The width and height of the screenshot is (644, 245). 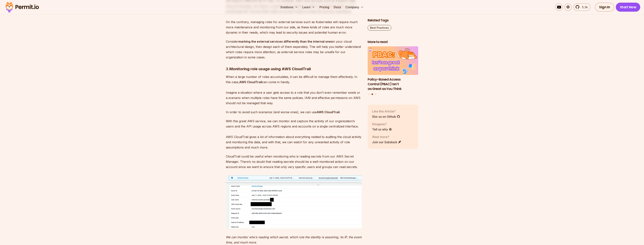 I want to click on a: Join our Substack, so click(x=387, y=142).